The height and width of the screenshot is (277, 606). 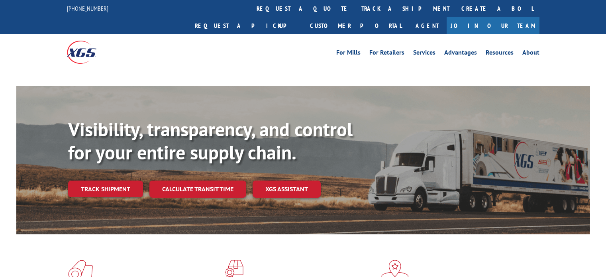 I want to click on a: Join Our Team, so click(x=493, y=26).